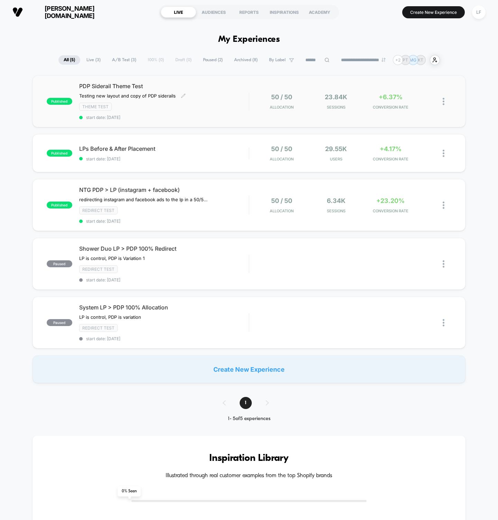 The width and height of the screenshot is (498, 520). Describe the element at coordinates (95, 107) in the screenshot. I see `span: Theme Test` at that location.